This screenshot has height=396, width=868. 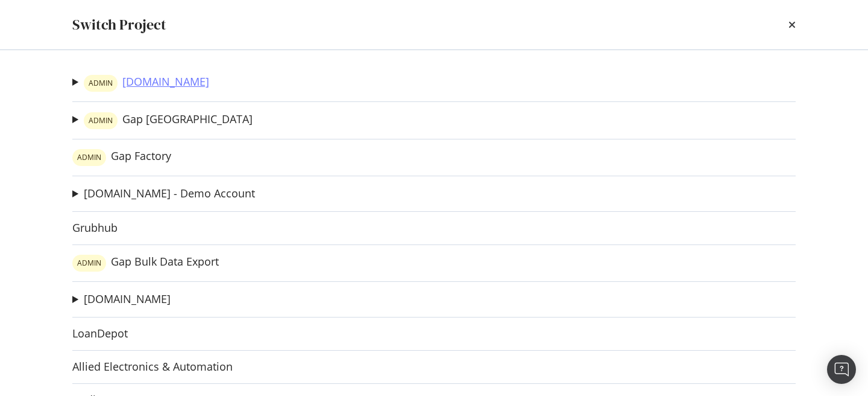 What do you see at coordinates (120, 25) in the screenshot?
I see `div: Switch Project` at bounding box center [120, 25].